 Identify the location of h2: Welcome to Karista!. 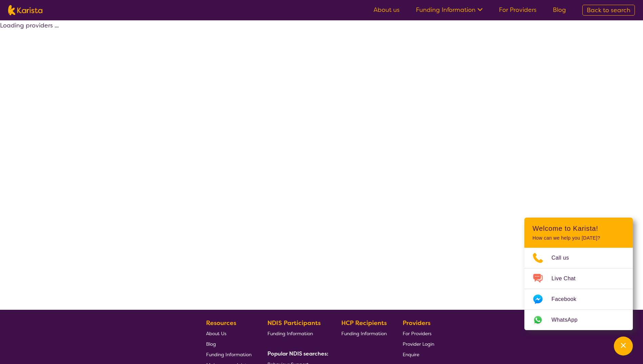
(579, 228).